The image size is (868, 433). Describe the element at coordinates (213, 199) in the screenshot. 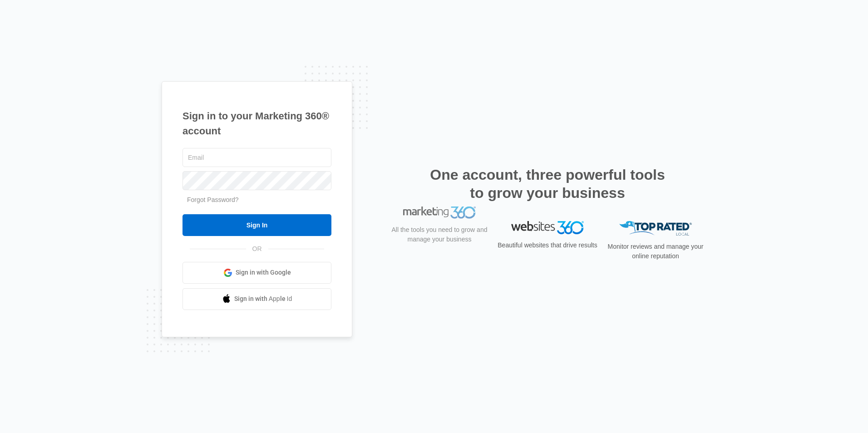

I see `a: Forgot Password?` at that location.